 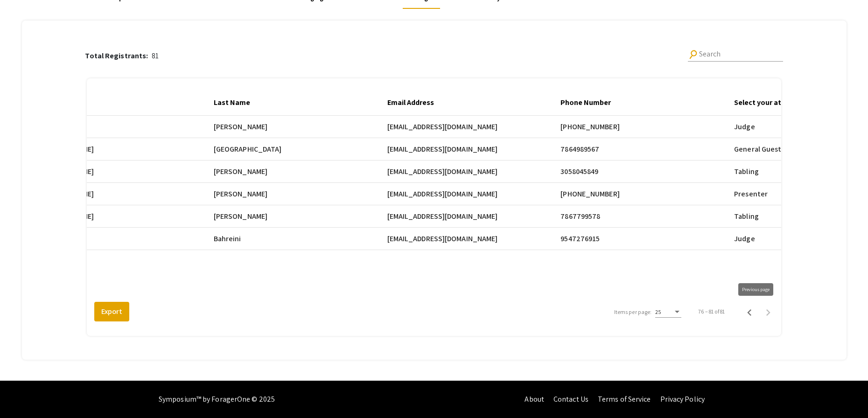 I want to click on a: Terms of Service, so click(x=625, y=399).